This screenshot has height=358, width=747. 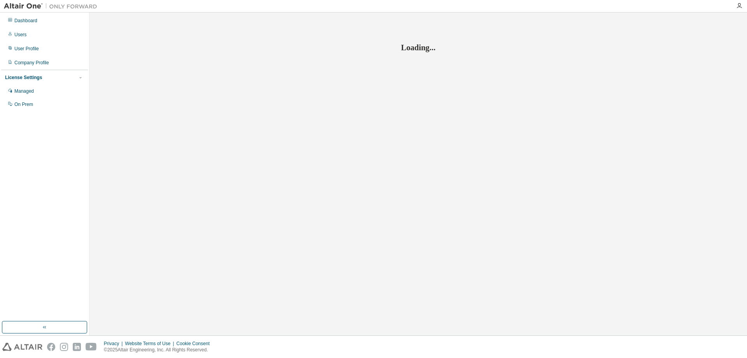 What do you see at coordinates (53, 6) in the screenshot?
I see `img: Altair One` at bounding box center [53, 6].